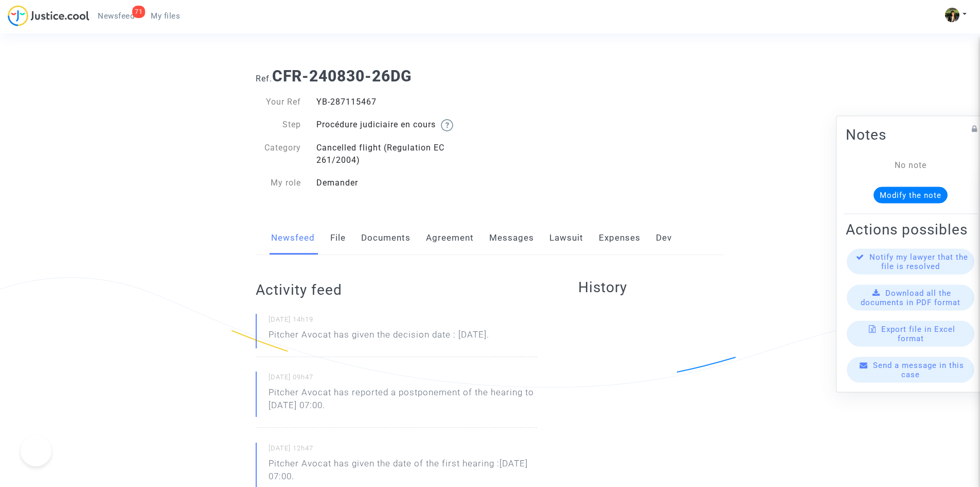 This screenshot has width=980, height=487. Describe the element at coordinates (278, 154) in the screenshot. I see `div: Category` at that location.